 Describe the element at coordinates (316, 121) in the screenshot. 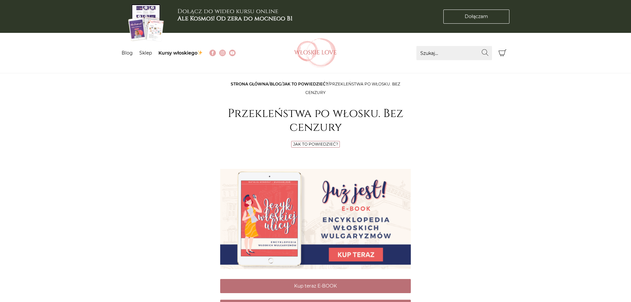

I see `h1: Przekleństwa po włosku. Bez cenzury` at that location.